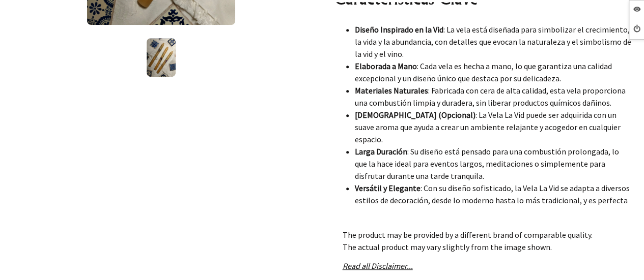  Describe the element at coordinates (381, 152) in the screenshot. I see `strong: Larga Duración` at that location.